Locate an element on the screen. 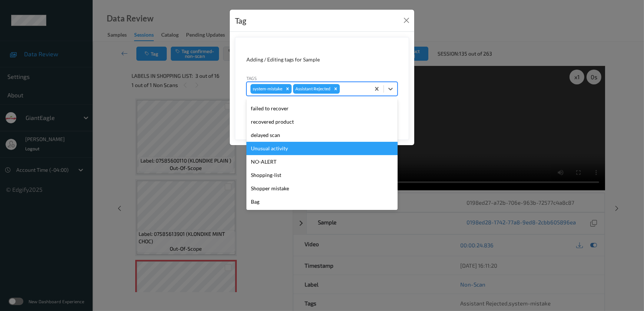 This screenshot has width=644, height=311. div: Tag is located at coordinates (240, 21).